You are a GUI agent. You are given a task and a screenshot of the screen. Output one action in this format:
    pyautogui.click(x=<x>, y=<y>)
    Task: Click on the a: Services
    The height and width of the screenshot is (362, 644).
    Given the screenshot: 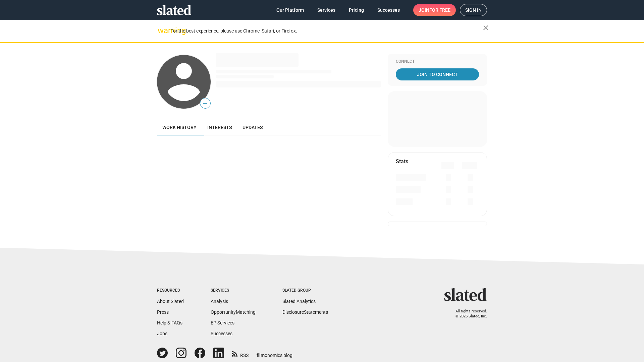 What is the action you would take?
    pyautogui.click(x=326, y=10)
    